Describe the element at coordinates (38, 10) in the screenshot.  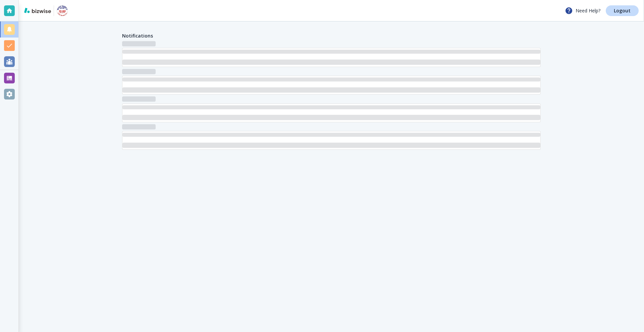
I see `img: bizwise` at that location.